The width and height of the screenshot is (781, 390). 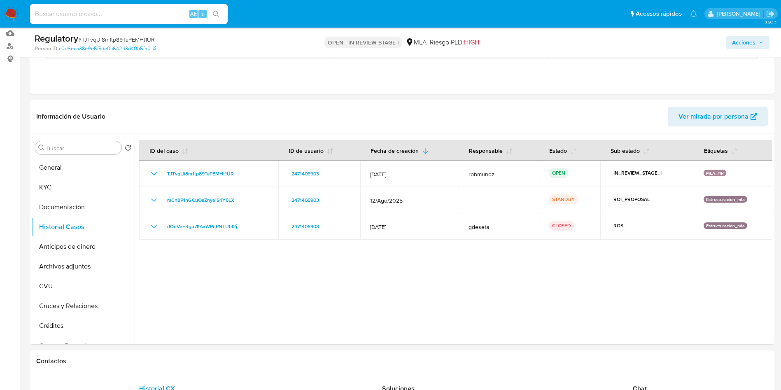 What do you see at coordinates (471, 42) in the screenshot?
I see `span: HIGH` at bounding box center [471, 42].